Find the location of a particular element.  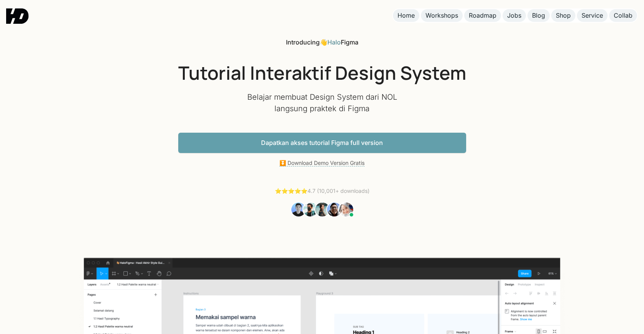

a: Blog is located at coordinates (539, 16).